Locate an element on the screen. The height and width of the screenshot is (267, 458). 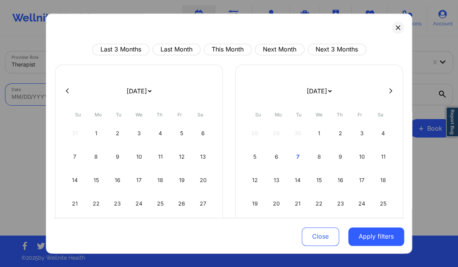
div: Thu Sep 04 2025 is located at coordinates (160, 133).